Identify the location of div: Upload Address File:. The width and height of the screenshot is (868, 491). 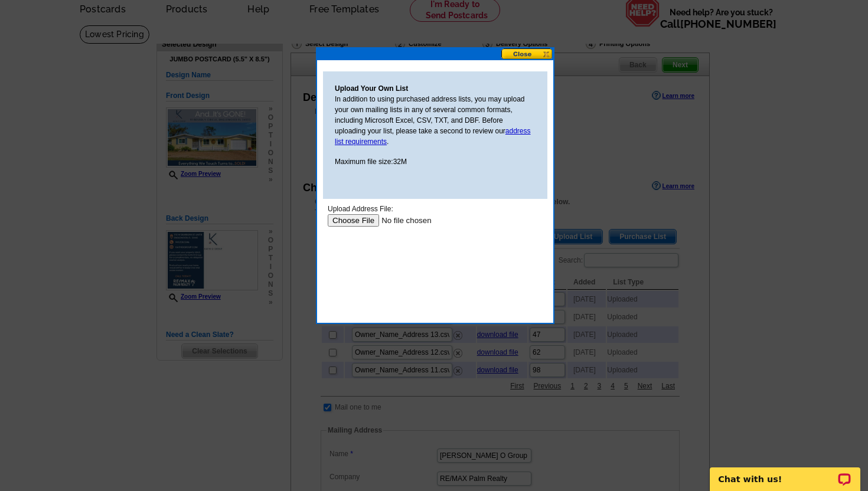
(112, 10).